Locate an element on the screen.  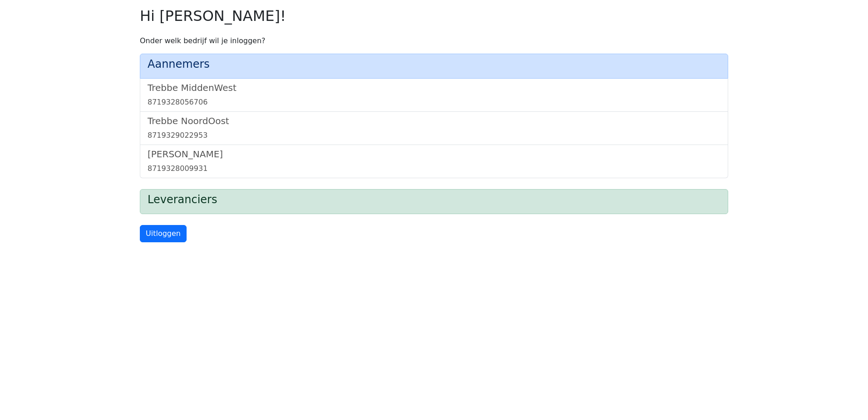
h5: Trebbe MiddenWest is located at coordinates (434, 88).